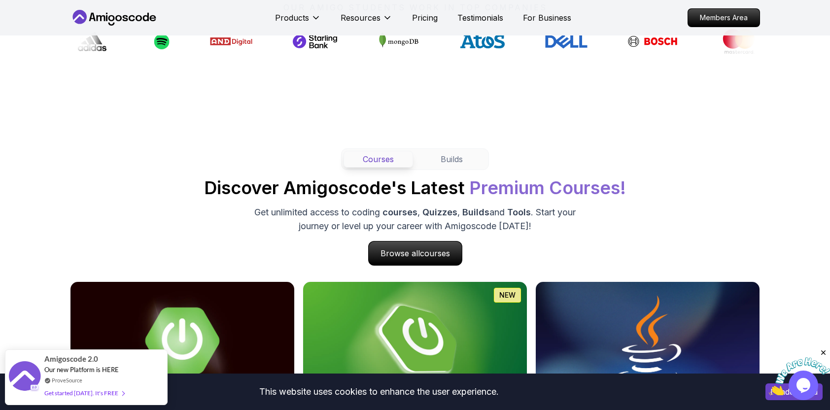 Image resolution: width=830 pixels, height=410 pixels. What do you see at coordinates (507, 295) in the screenshot?
I see `p: NEW` at bounding box center [507, 295].